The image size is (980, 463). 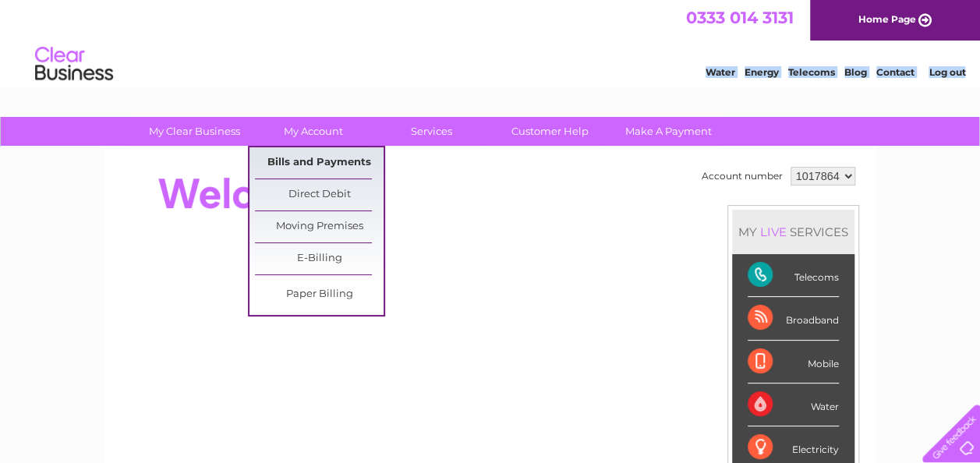 What do you see at coordinates (793, 362) in the screenshot?
I see `div: Mobile` at bounding box center [793, 362].